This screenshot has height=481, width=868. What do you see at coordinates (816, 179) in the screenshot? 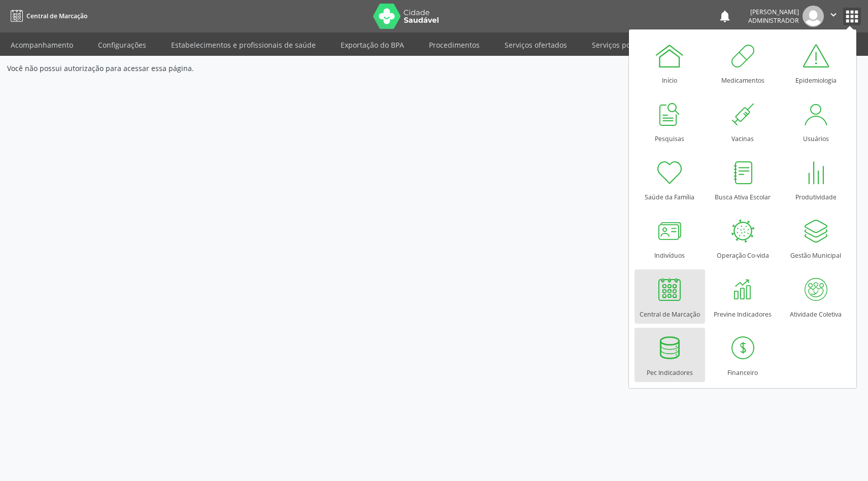
I see `a: Produtividade` at bounding box center [816, 179].